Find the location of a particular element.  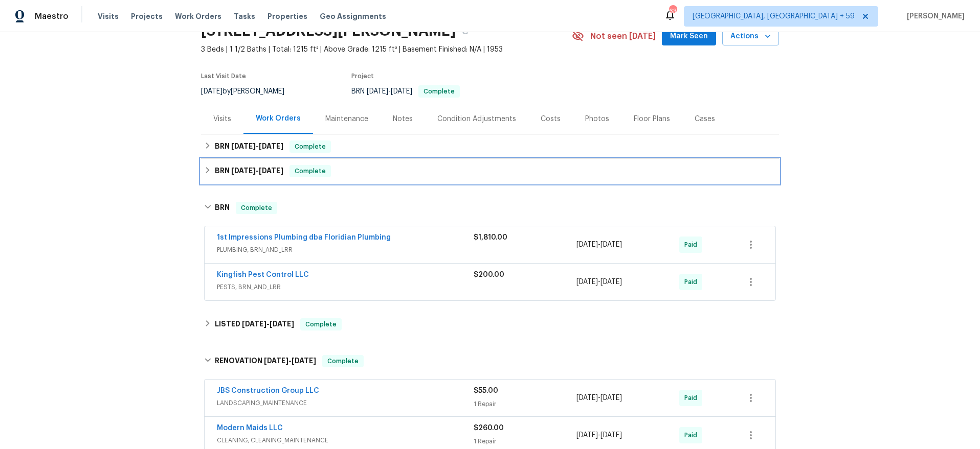

span: Projects is located at coordinates (147, 16).